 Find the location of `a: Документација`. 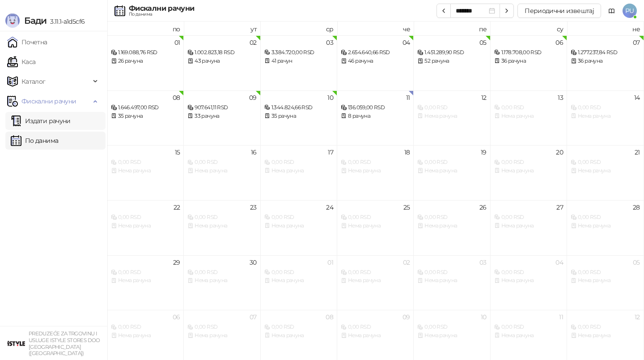

a: Документација is located at coordinates (612, 11).